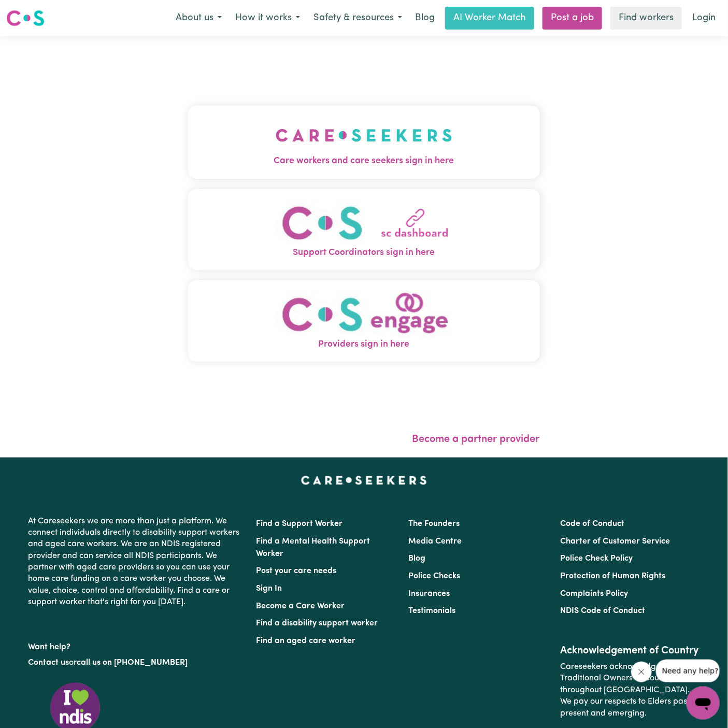  What do you see at coordinates (434, 576) in the screenshot?
I see `a: Police Checks` at bounding box center [434, 576].